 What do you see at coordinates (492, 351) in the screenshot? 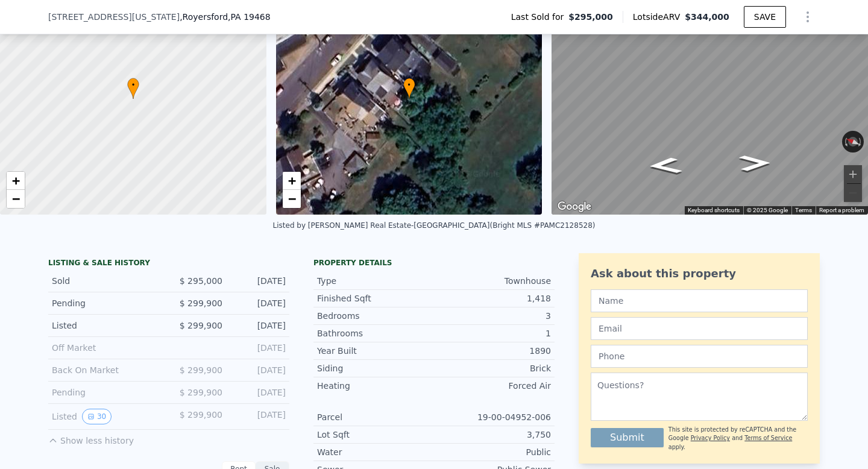
I see `div: 1890` at bounding box center [492, 351].